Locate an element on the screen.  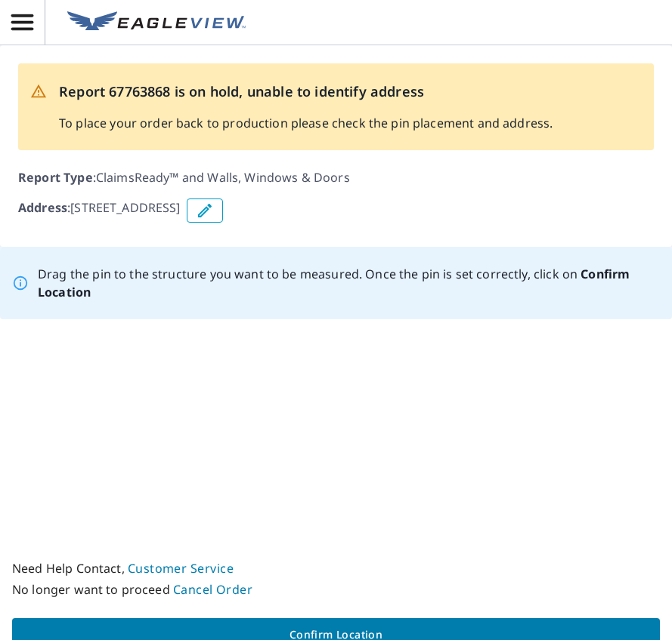
p: : ClaimsReady™ and Walls, Windows & Doors is located at coordinates (335, 177).